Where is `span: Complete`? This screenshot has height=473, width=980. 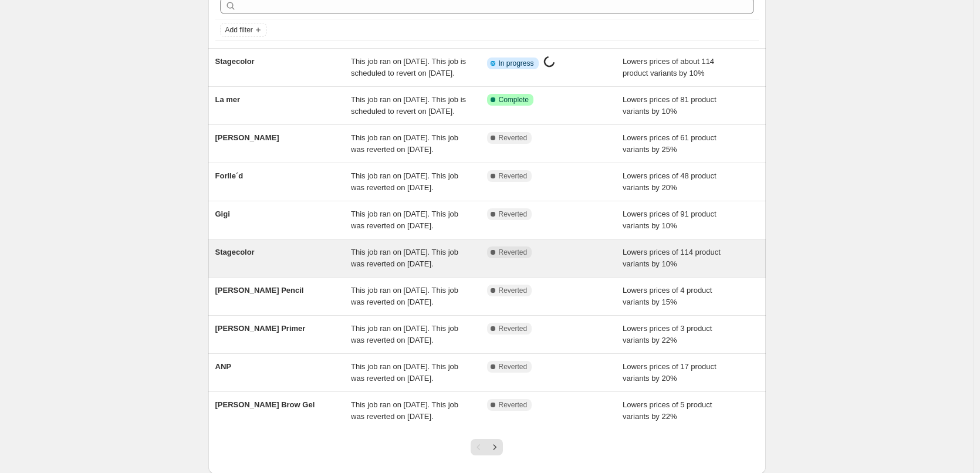 span: Complete is located at coordinates (514, 100).